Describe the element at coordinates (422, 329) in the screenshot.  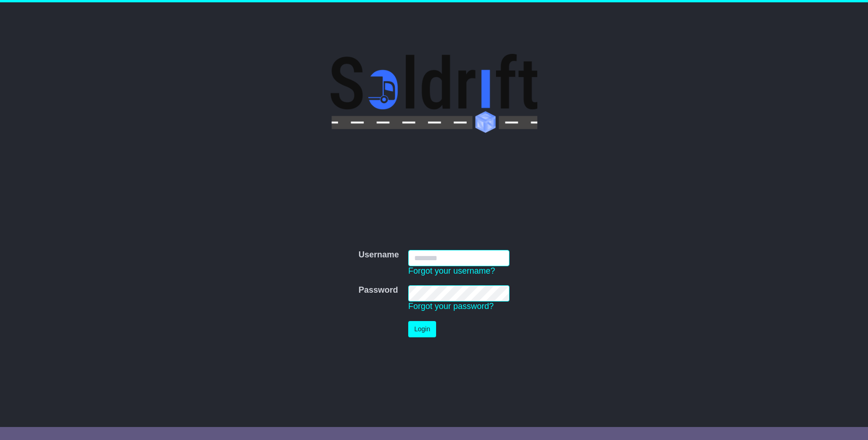
I see `button: Login` at that location.